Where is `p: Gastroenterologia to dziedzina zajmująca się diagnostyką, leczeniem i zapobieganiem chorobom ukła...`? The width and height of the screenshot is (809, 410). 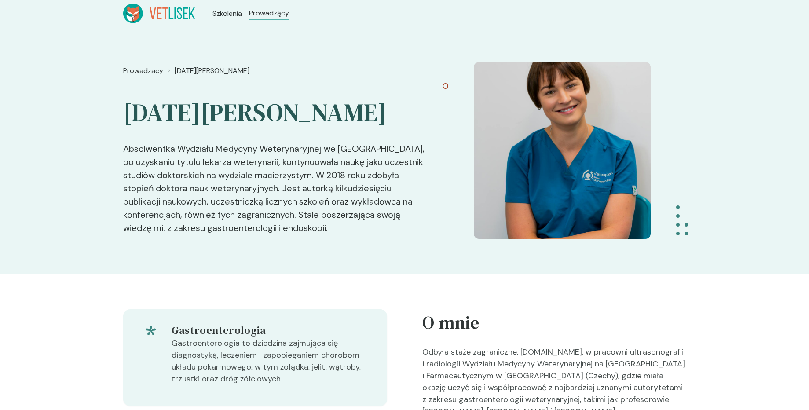
p: Gastroenterologia to dziedzina zajmująca się diagnostyką, leczeniem i zapobieganiem chorobom ukła... is located at coordinates (276, 365).